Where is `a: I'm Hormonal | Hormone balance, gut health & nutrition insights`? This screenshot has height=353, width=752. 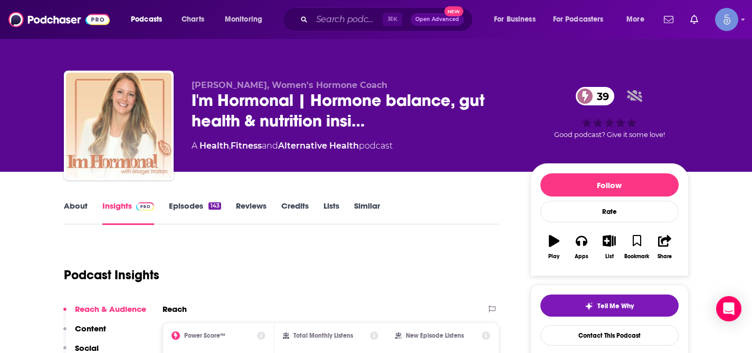
a: I'm Hormonal | Hormone balance, gut health & nutrition insights is located at coordinates (119, 126).